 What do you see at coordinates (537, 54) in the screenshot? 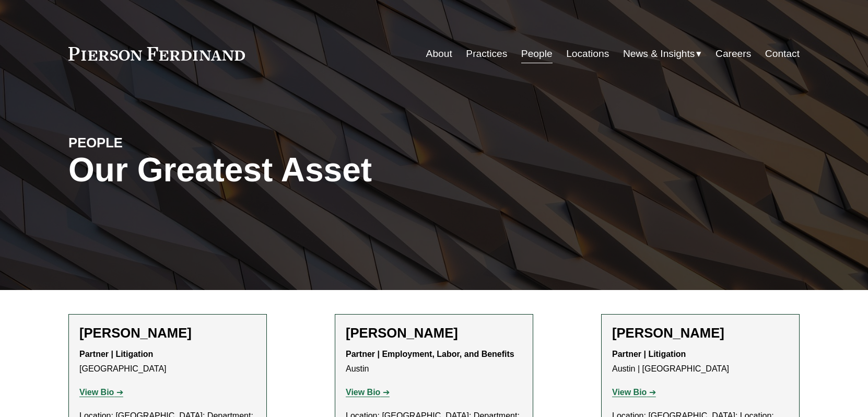
I see `a: People` at bounding box center [537, 54].